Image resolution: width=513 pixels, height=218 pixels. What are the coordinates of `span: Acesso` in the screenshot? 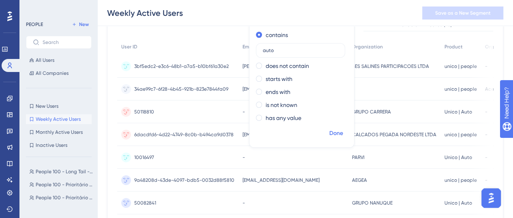 It's located at (493, 89).